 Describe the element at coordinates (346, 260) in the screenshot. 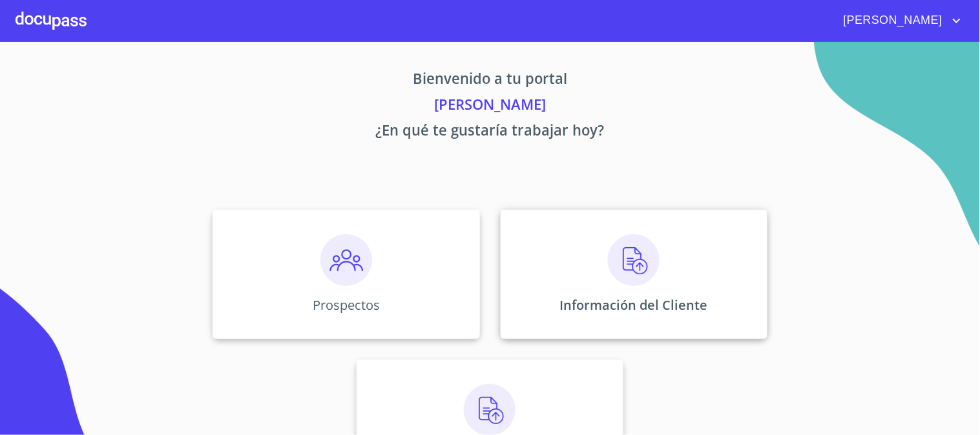

I see `img: prospectos.png` at that location.